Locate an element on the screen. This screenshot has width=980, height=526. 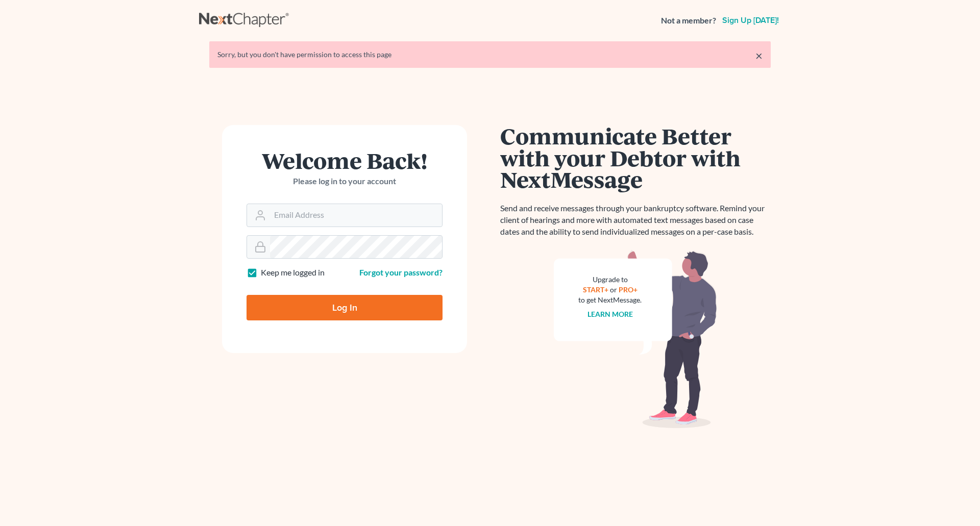
input: Email Address is located at coordinates (355, 216).